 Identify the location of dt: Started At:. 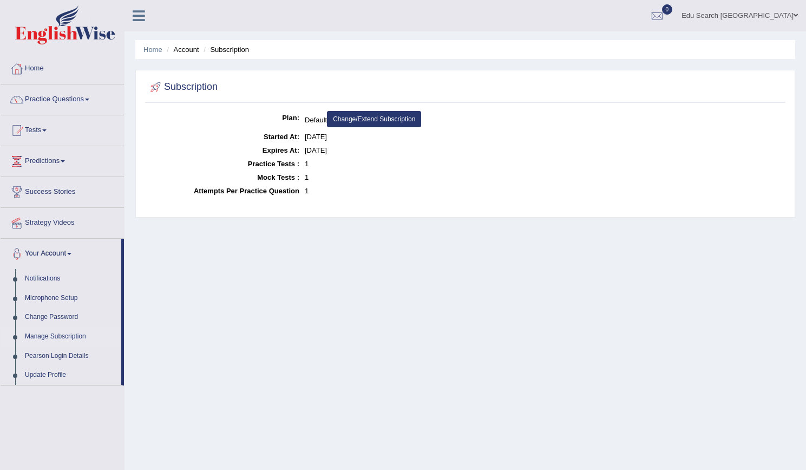
(224, 136).